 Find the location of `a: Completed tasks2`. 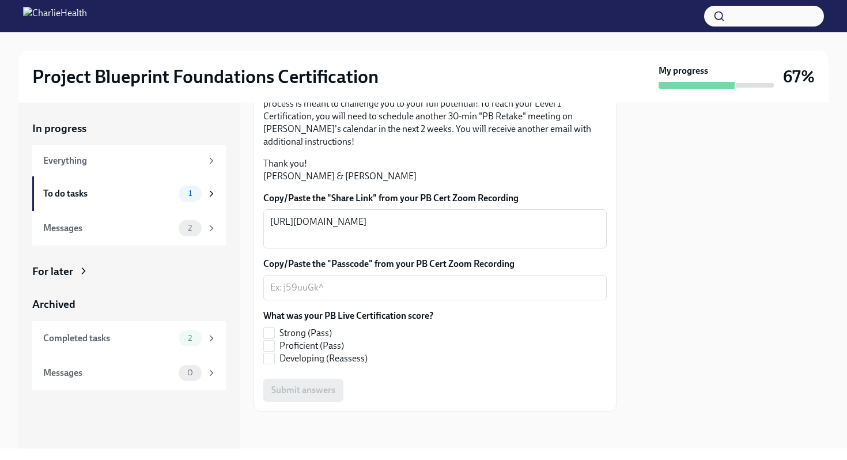

a: Completed tasks2 is located at coordinates (129, 338).